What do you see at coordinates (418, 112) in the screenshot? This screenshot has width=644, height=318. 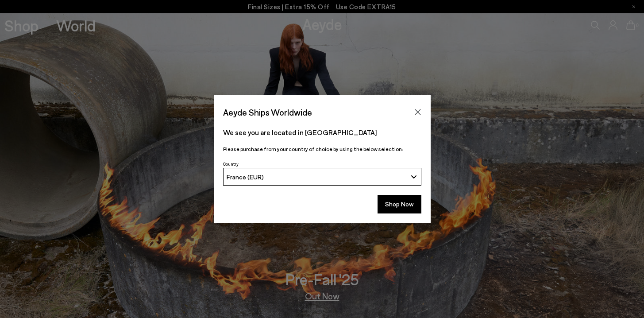 I see `button: Close` at bounding box center [418, 112].